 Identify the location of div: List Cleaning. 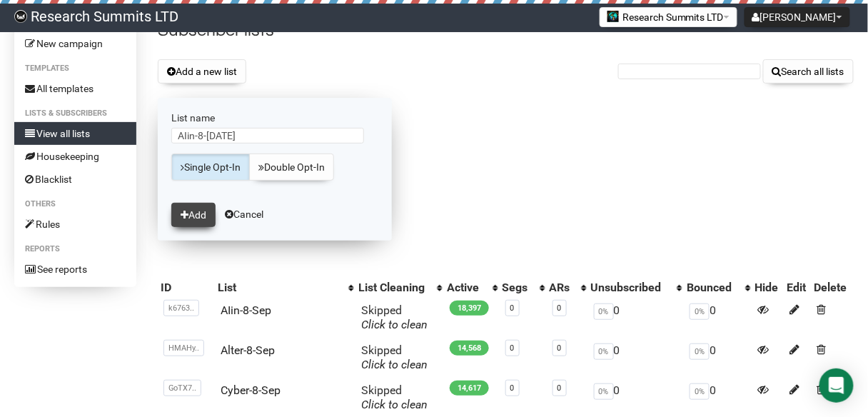
(394, 288).